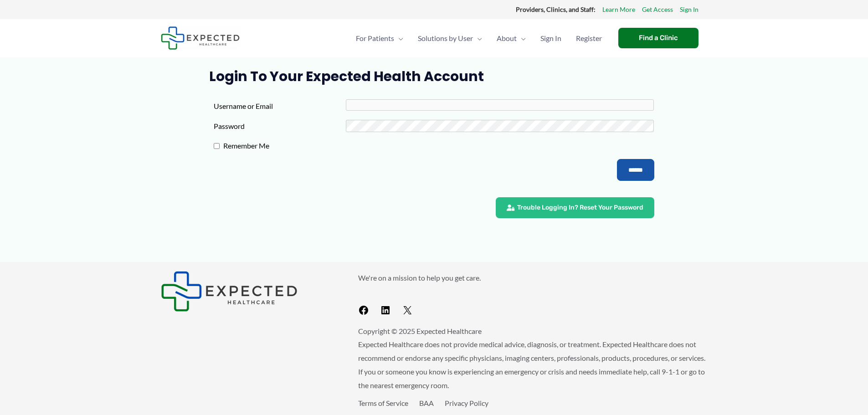 The height and width of the screenshot is (415, 868). I want to click on a: For PatientsMenu Toggle, so click(379, 38).